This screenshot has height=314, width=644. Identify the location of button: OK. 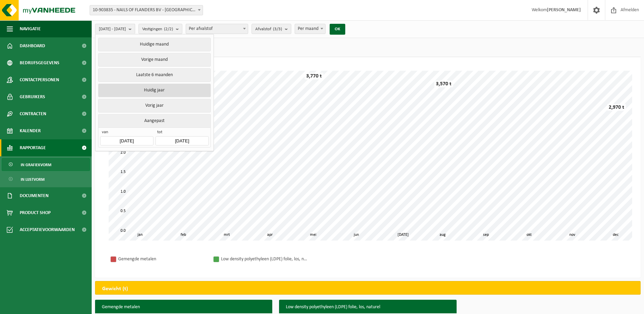
(338, 29).